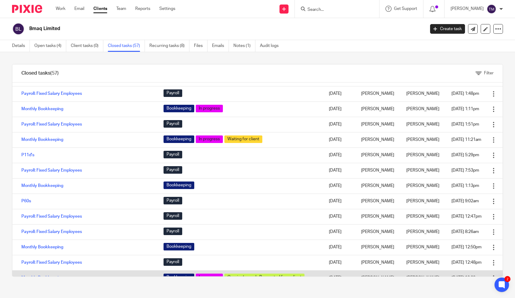 This screenshot has height=298, width=515. I want to click on span: Queries/records Requested from client, so click(264, 277).